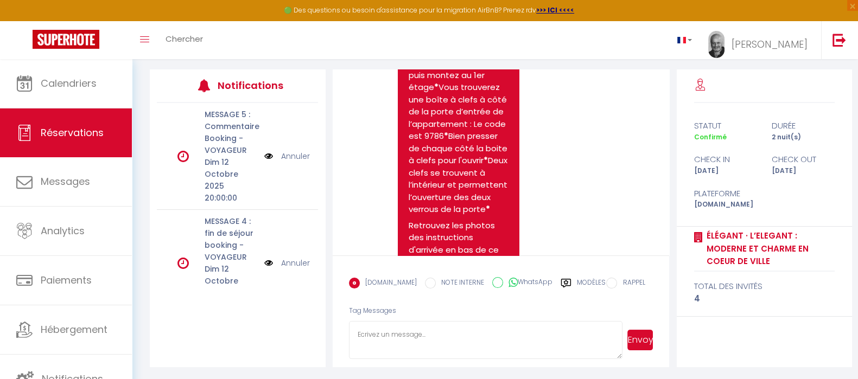 This screenshot has width=858, height=379. I want to click on div: Plateforme, so click(726, 194).